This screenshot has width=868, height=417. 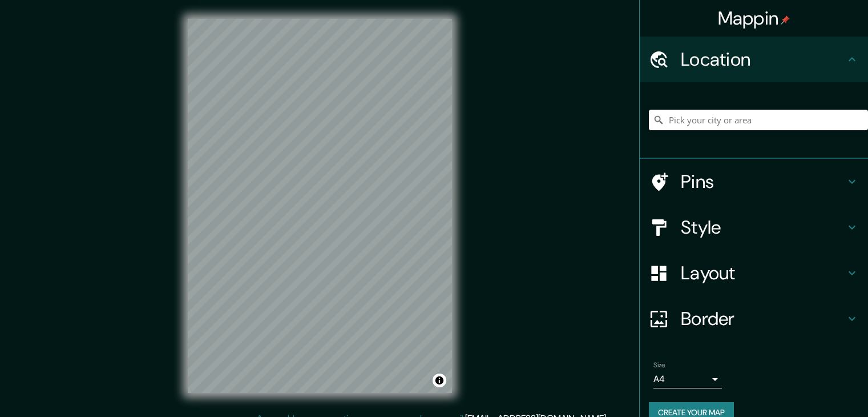 What do you see at coordinates (763, 319) in the screenshot?
I see `h4: Border` at bounding box center [763, 319].